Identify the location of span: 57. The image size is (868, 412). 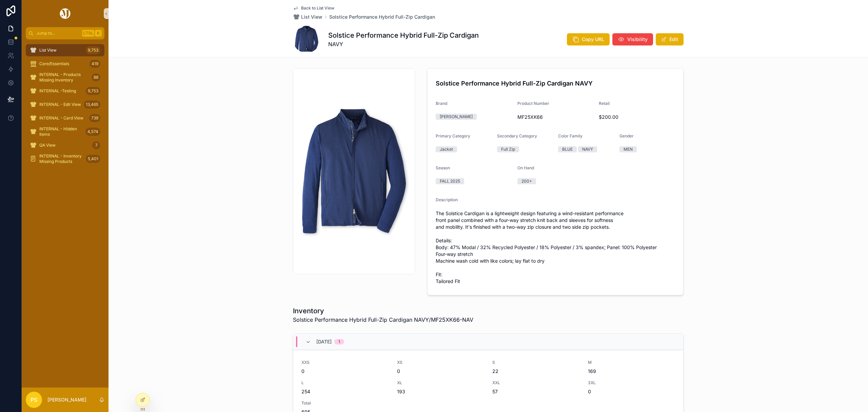
(536, 392).